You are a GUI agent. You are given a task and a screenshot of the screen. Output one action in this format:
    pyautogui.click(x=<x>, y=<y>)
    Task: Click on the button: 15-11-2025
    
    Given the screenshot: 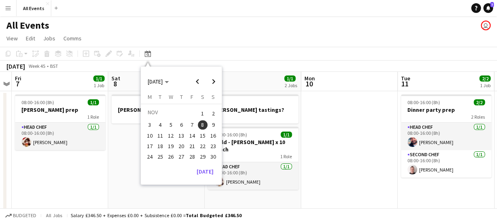 What is the action you would take?
    pyautogui.click(x=203, y=136)
    